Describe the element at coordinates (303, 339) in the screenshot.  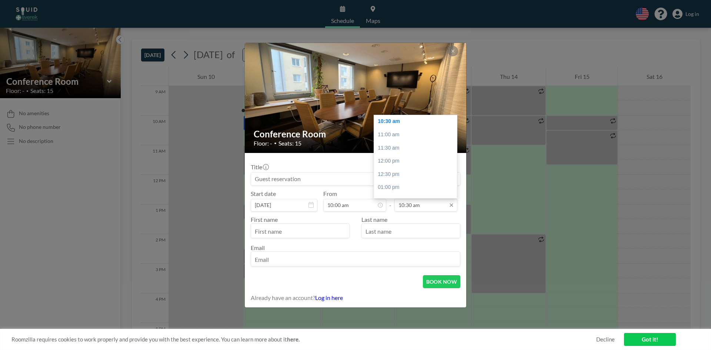
I see `span: Roomzilla requires cookies to work properly and provide you with the best experience. You can lea...` at that location.